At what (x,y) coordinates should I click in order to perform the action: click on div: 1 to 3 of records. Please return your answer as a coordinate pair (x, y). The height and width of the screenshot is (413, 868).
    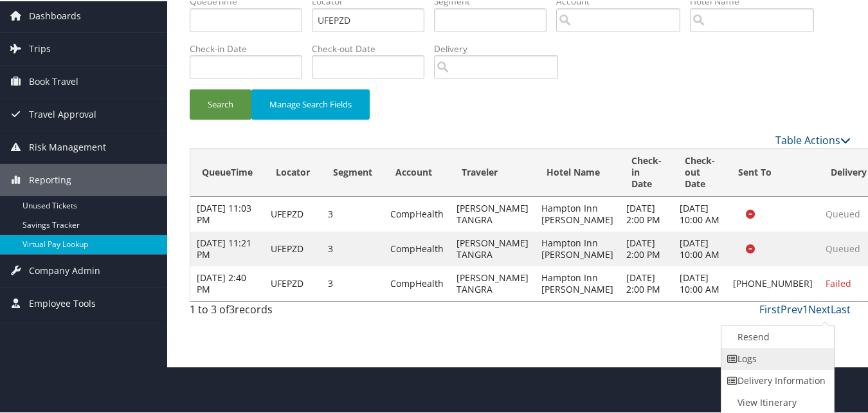
    Looking at the image, I should click on (265, 311).